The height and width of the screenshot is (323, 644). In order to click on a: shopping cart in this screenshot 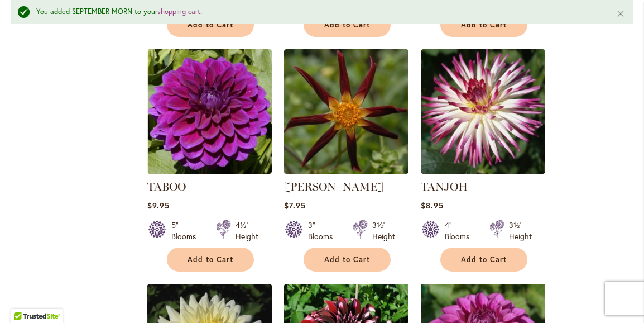, I will do `click(179, 11)`.